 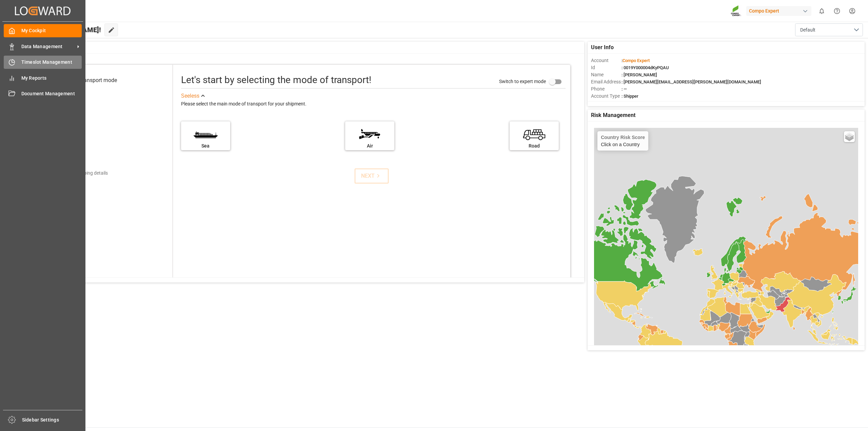 What do you see at coordinates (43, 62) in the screenshot?
I see `a: Timeslot Management` at bounding box center [43, 62].